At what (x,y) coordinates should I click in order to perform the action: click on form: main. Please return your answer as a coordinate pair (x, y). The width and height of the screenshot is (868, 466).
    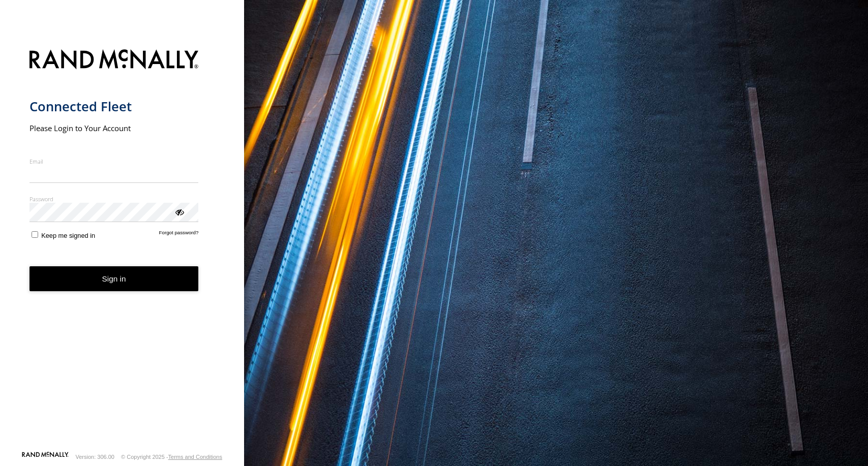
    Looking at the image, I should click on (122, 247).